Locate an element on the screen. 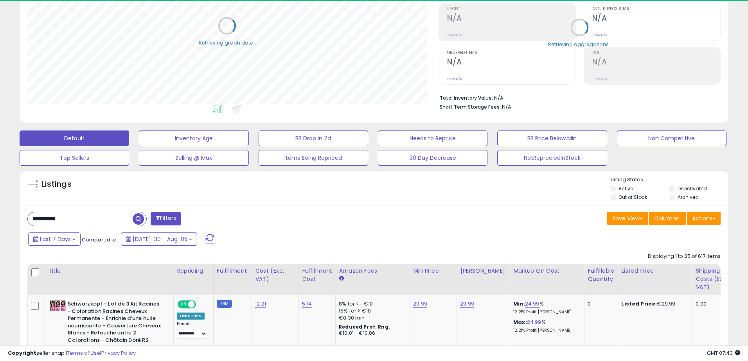 The width and height of the screenshot is (748, 361). button: Default is located at coordinates (74, 138).